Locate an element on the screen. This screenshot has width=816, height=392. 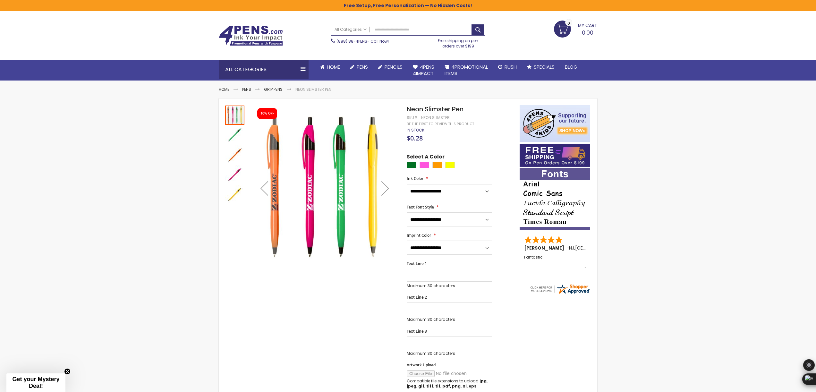
div: All Categories is located at coordinates (264, 70).